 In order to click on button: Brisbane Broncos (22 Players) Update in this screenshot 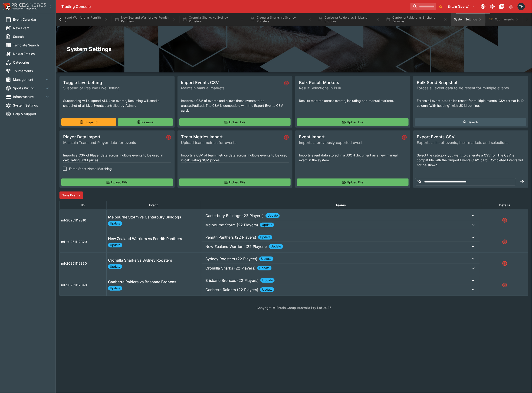, I will do `click(340, 281)`.